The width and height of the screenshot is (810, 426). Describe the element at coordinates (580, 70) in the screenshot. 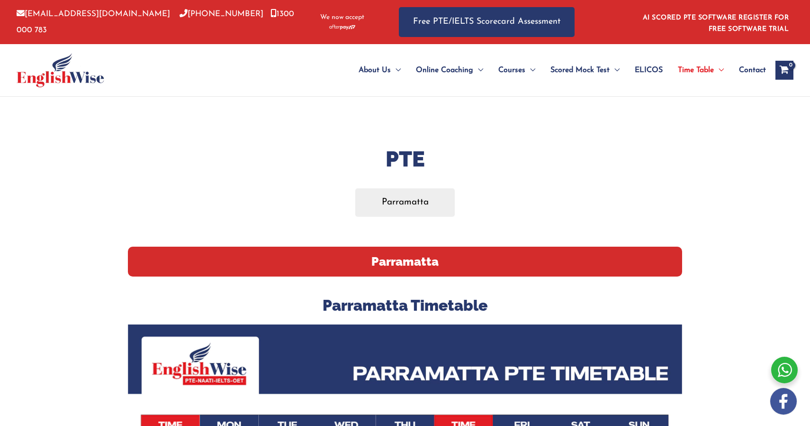

I see `span: Scored Mock Test` at that location.